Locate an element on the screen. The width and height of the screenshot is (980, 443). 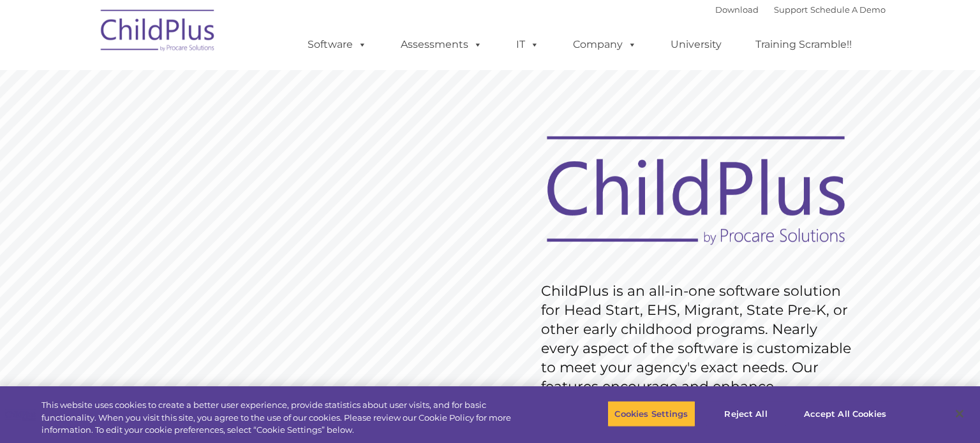
div: This website uses cookies to create a better user experience, provide statistics about user visit... is located at coordinates (290, 417).